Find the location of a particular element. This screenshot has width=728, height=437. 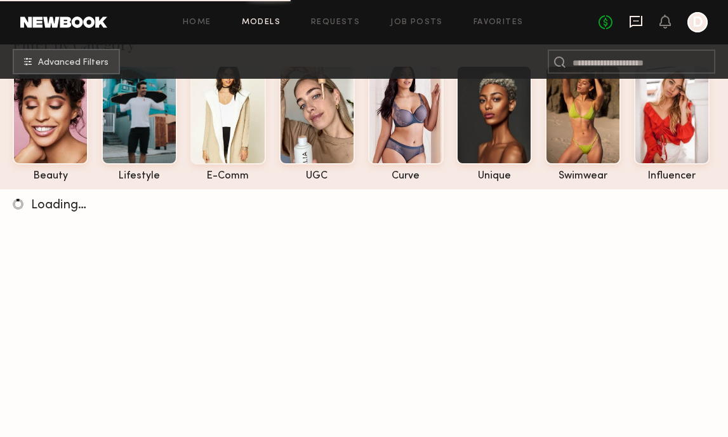

div: beauty is located at coordinates (50, 176).